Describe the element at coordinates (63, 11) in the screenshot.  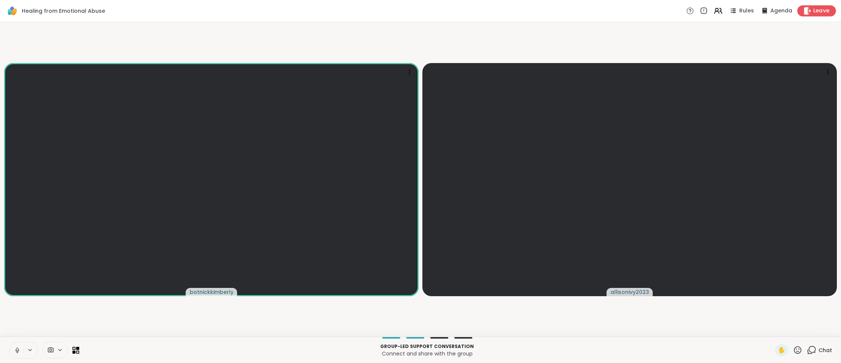
I see `span: Healing from Emotional Abuse` at that location.